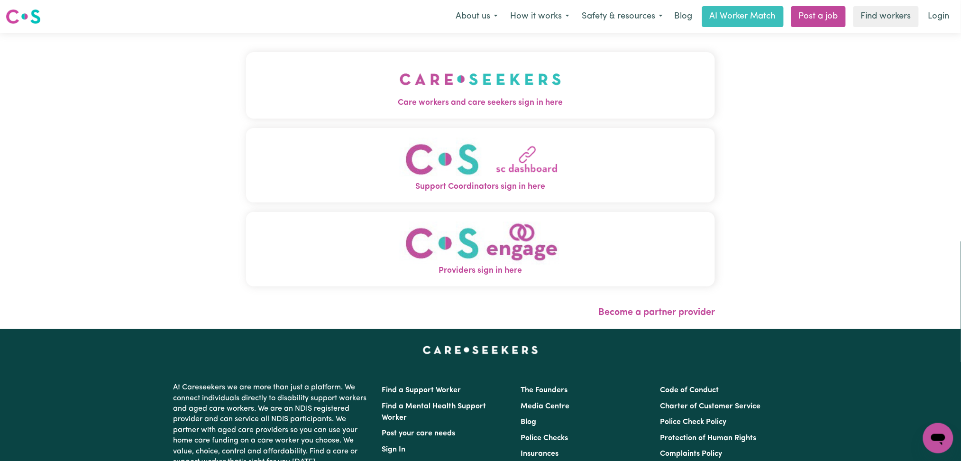 This screenshot has height=461, width=961. Describe the element at coordinates (708, 438) in the screenshot. I see `a: Protection of Human Rights` at that location.